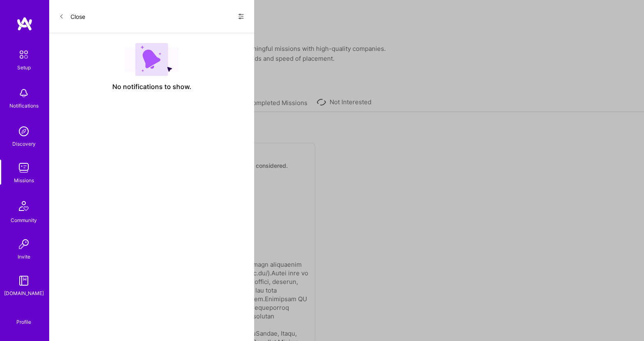 The width and height of the screenshot is (644, 341). What do you see at coordinates (24, 67) in the screenshot?
I see `div: Setup` at bounding box center [24, 67].